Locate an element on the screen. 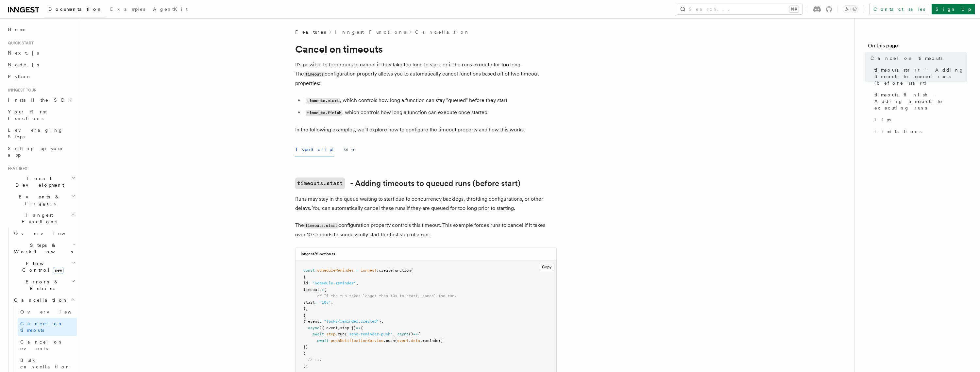 This screenshot has width=980, height=372. span: Install the SDK is located at coordinates (42, 100).